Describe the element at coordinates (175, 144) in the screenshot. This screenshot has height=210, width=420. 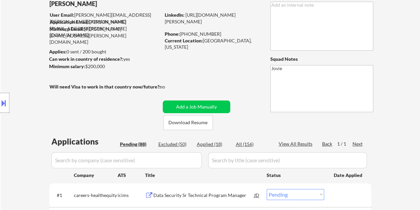
I see `div: Excluded (50)` at that location.